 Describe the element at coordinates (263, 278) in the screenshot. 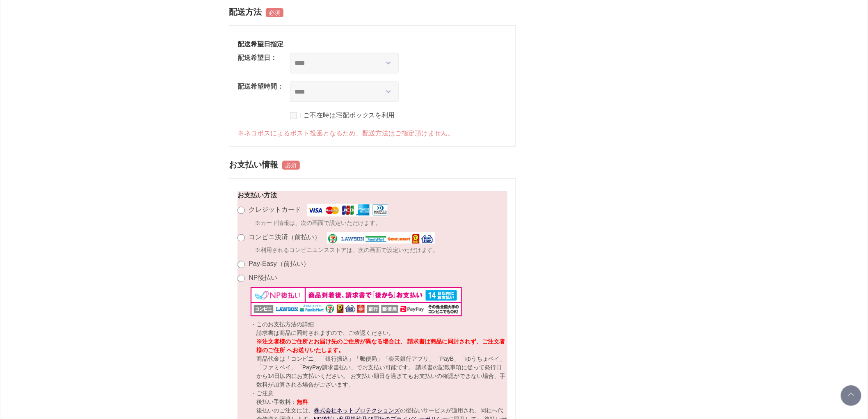

I see `label: NP後払い` at that location.